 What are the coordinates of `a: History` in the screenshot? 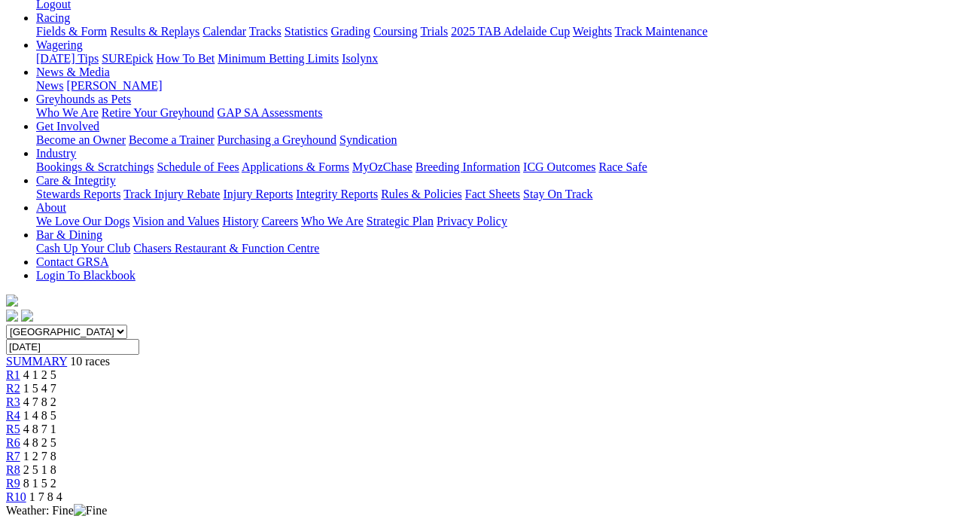 It's located at (241, 221).